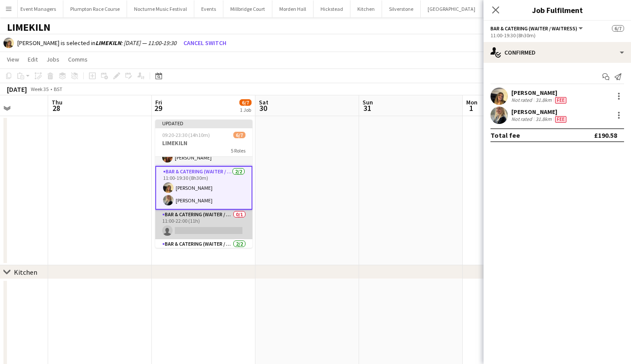 This screenshot has width=631, height=364. What do you see at coordinates (204, 183) in the screenshot?
I see `div: Updated09:20-23:30 (14h10m)6/7LIMEKILN5 RolesBar & Catering (Waiter / waitress)1/109:20-23:30 (14...` at bounding box center [204, 183].